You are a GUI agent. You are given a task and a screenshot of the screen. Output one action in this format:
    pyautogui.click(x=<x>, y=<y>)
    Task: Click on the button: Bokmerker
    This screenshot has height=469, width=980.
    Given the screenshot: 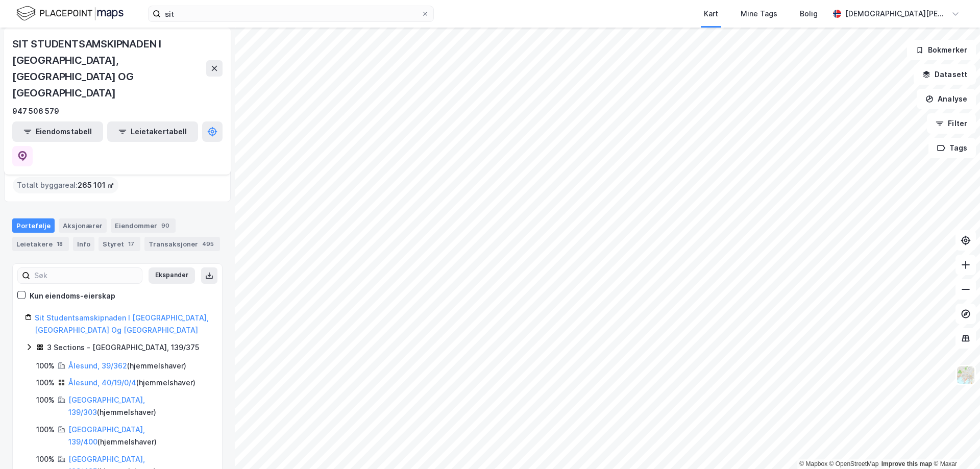 What is the action you would take?
    pyautogui.click(x=941, y=50)
    